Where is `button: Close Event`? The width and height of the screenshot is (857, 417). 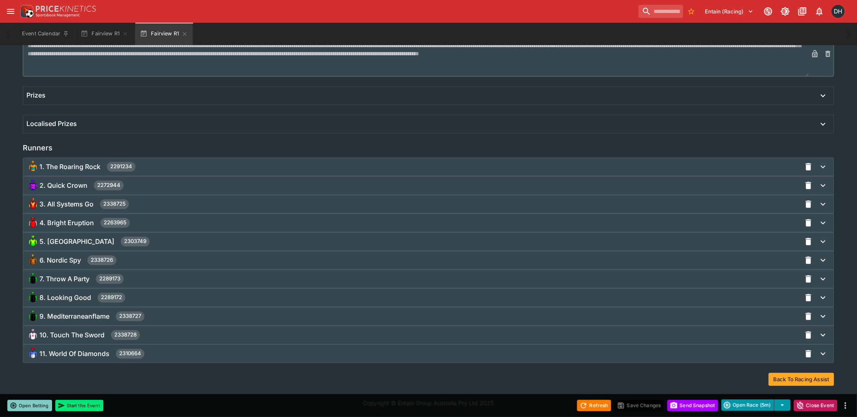
button: Close Event is located at coordinates (816, 406).